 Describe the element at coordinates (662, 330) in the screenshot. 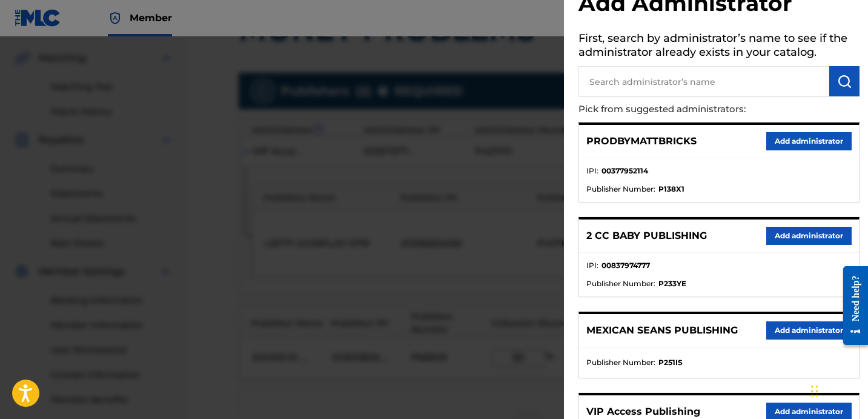

I see `p: MEXICAN SEANS PUBLISHING` at that location.